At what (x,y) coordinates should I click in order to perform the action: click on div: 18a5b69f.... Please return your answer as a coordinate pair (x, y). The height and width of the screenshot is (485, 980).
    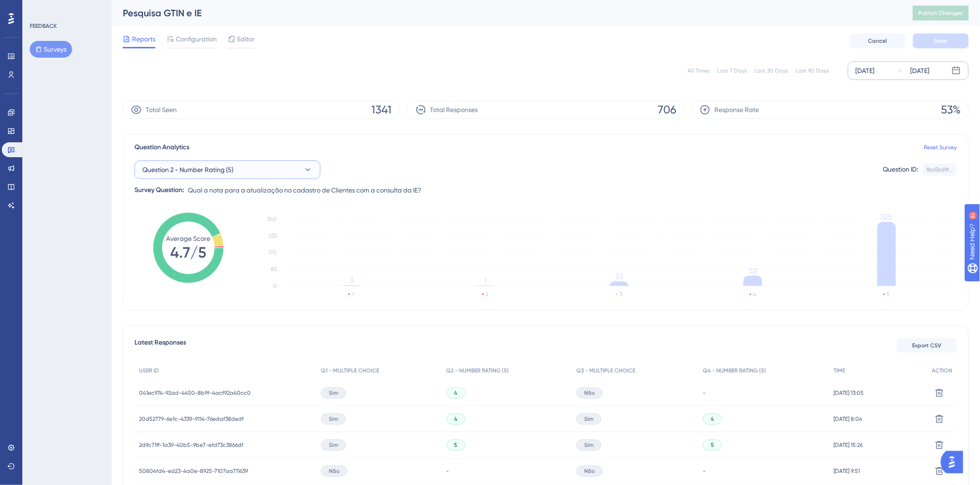
    Looking at the image, I should click on (940, 170).